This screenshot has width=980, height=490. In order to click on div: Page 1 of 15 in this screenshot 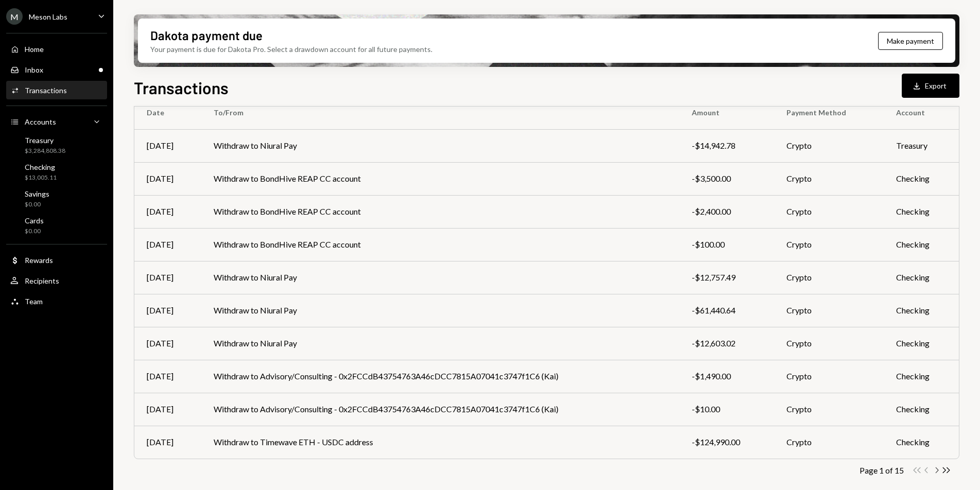, I will do `click(882, 470)`.